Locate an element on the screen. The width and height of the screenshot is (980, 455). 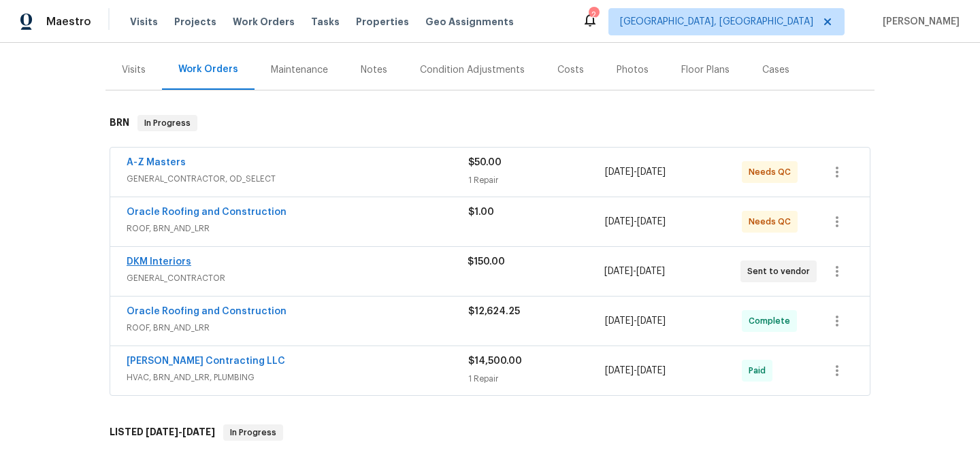
span: Geo Assignments is located at coordinates (469, 22).